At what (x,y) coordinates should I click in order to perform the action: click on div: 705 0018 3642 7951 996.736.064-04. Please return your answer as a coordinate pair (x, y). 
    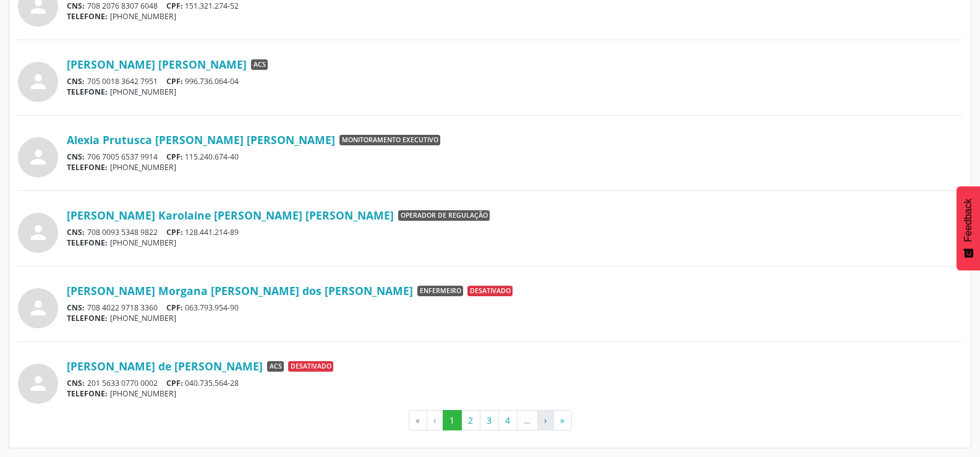
    Looking at the image, I should click on (515, 81).